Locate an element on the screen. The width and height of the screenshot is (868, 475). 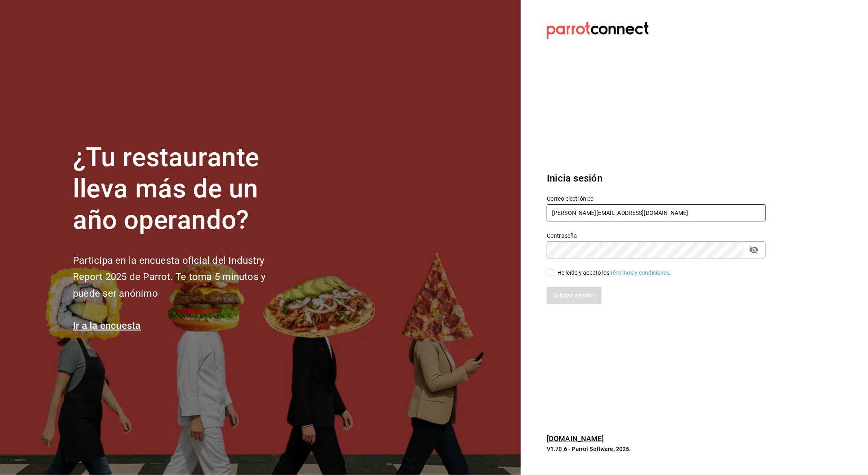
p: V1.70.6 - Parrot Software, 2025. is located at coordinates (656, 449).